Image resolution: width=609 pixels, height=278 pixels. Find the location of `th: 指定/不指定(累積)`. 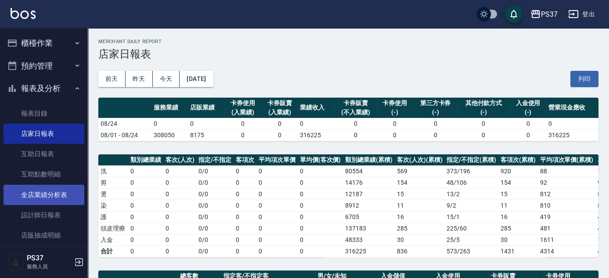

th: 指定/不指定(累積) is located at coordinates (471, 160).